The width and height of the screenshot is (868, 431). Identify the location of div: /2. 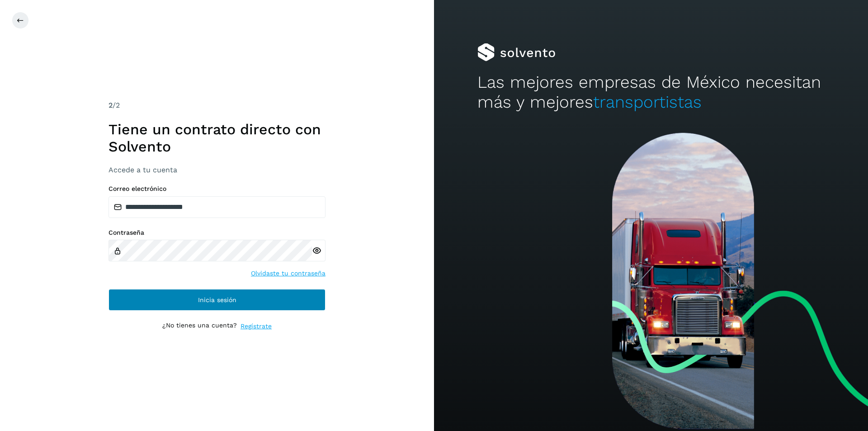
(217, 106).